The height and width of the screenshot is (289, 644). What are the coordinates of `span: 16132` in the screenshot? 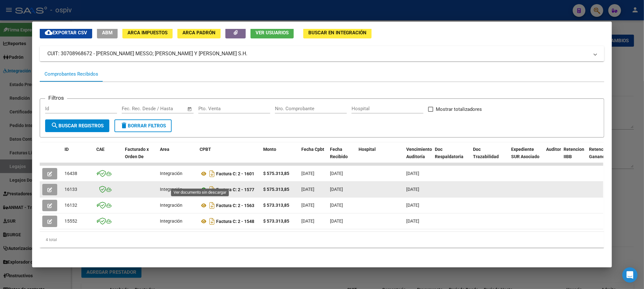 It's located at (71, 205).